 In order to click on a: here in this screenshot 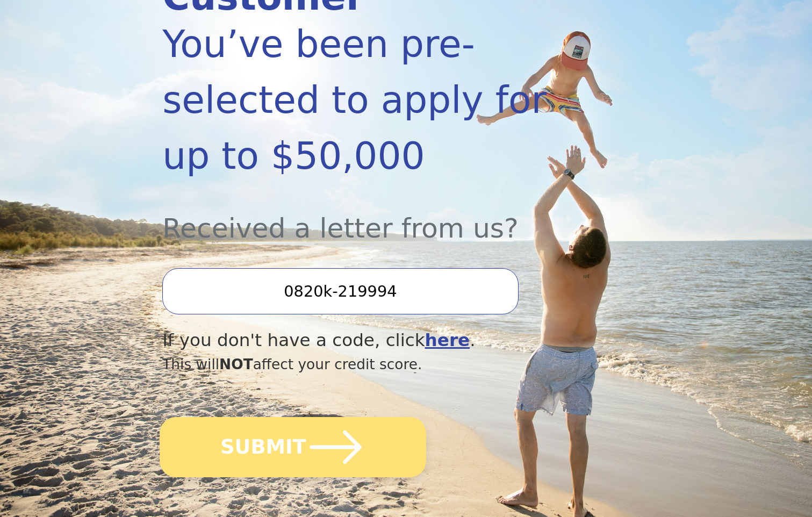, I will do `click(448, 340)`.